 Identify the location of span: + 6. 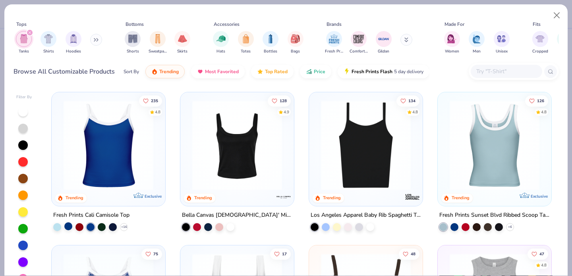
(510, 227).